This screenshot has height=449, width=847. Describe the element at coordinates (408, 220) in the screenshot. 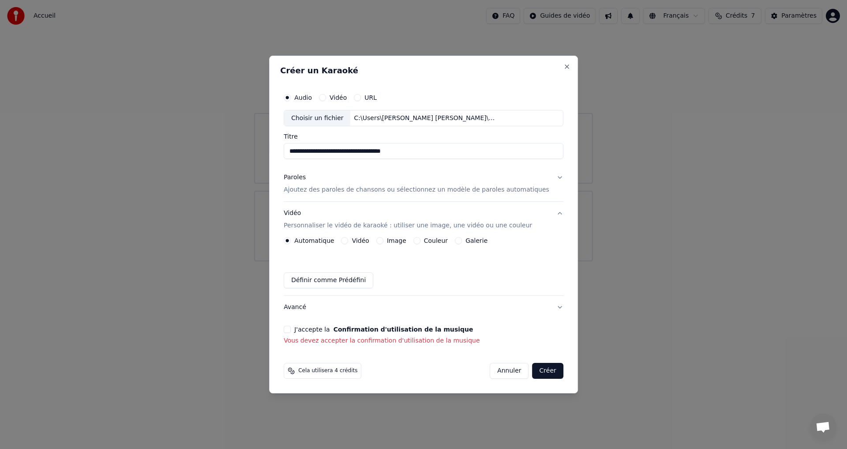

I see `div: Vidéo` at that location.